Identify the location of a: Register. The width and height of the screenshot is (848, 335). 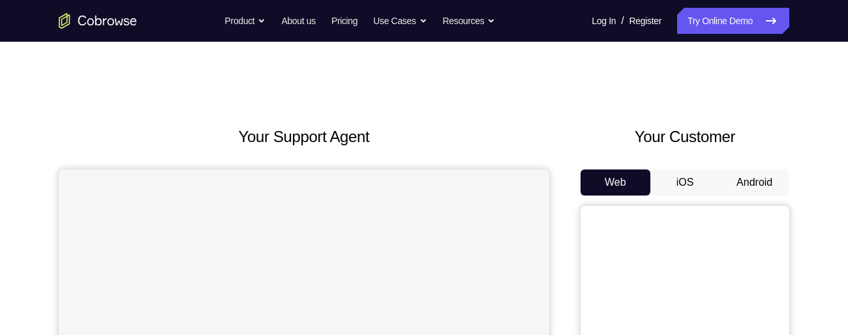
(645, 21).